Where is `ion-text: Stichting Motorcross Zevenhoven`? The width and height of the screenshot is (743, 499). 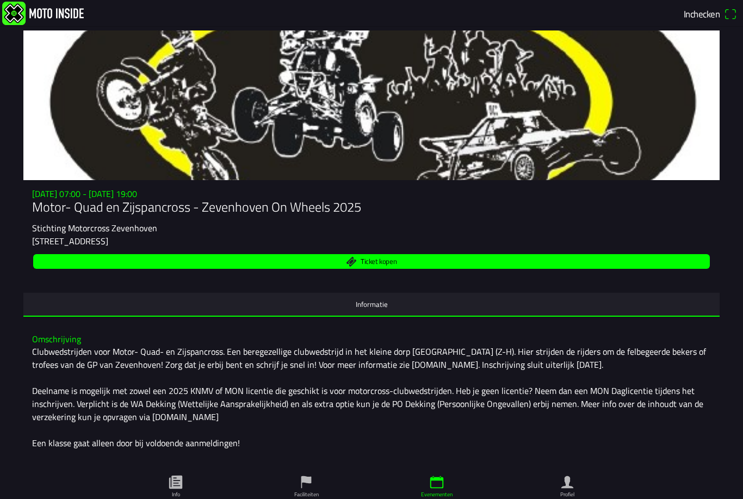 ion-text: Stichting Motorcross Zevenhoven is located at coordinates (95, 228).